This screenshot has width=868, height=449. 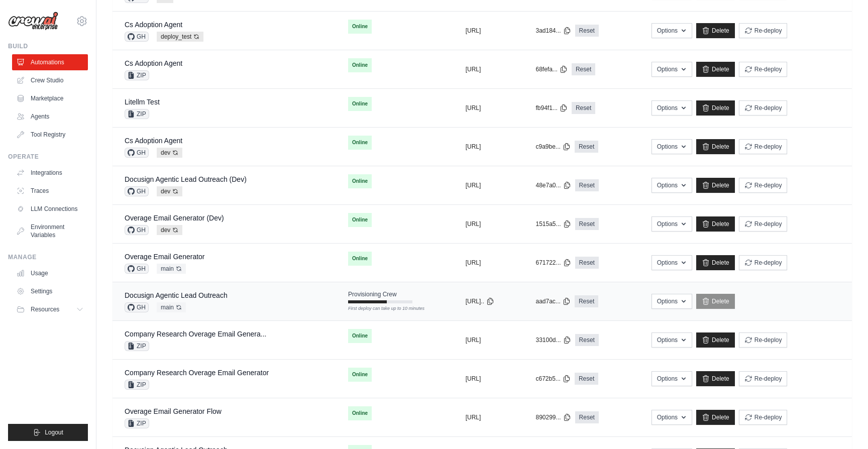 What do you see at coordinates (50, 99) in the screenshot?
I see `a: Marketplace` at bounding box center [50, 99].